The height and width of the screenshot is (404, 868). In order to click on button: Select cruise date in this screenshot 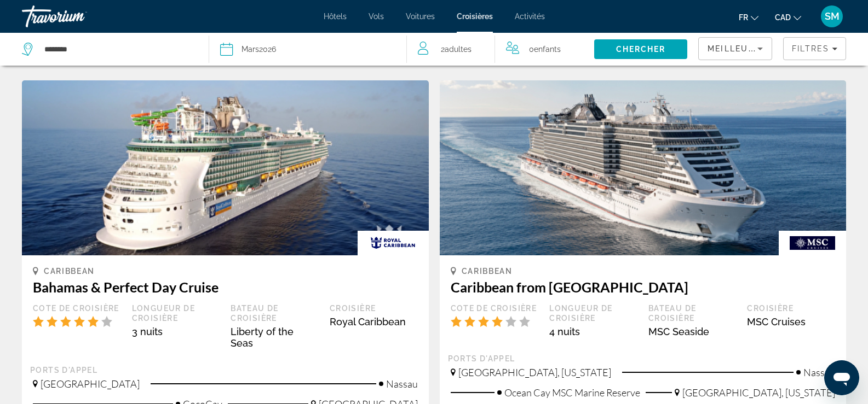, I will do `click(308, 49)`.